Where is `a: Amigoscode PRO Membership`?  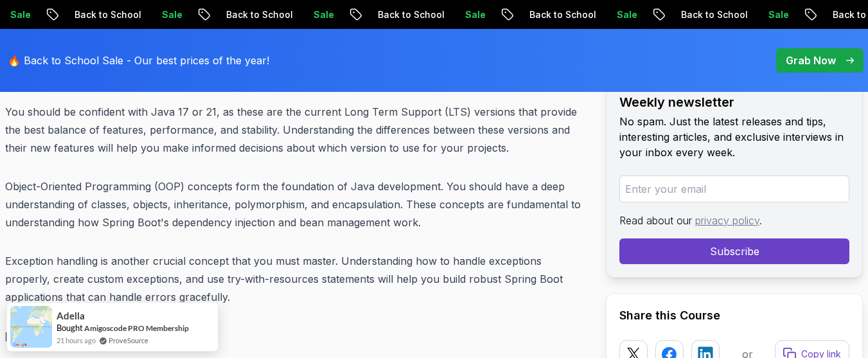
a: Amigoscode PRO Membership is located at coordinates (136, 328).